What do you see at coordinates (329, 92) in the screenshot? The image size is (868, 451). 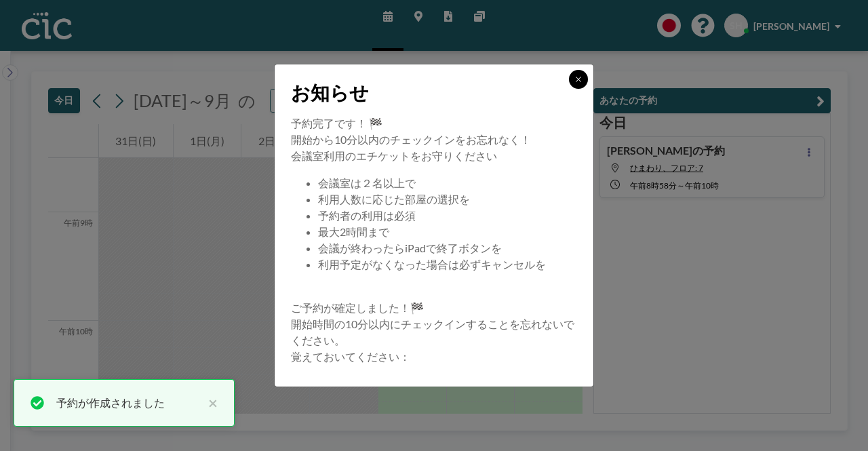 I see `font: お知らせ` at bounding box center [329, 92].